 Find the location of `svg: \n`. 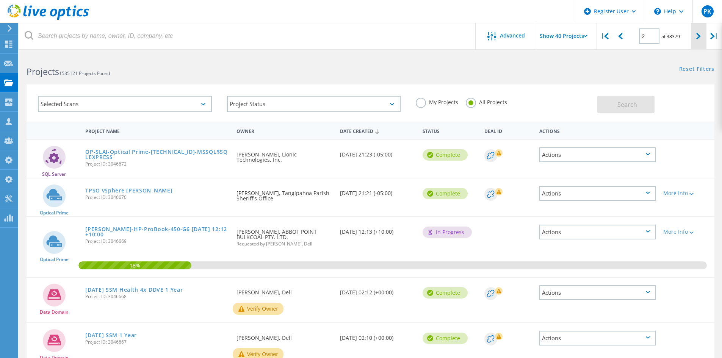

svg: \n is located at coordinates (657, 11).